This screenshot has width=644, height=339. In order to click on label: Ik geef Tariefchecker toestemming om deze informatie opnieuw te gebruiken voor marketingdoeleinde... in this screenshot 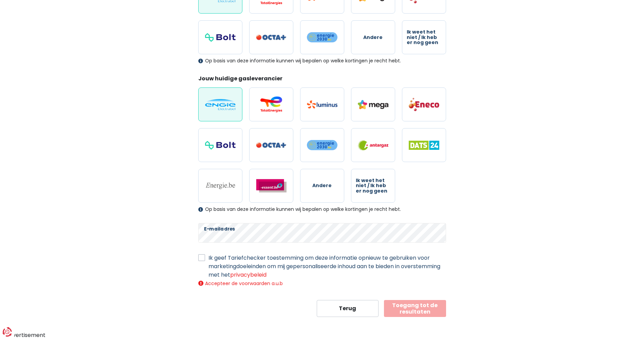, I will do `click(327, 267)`.